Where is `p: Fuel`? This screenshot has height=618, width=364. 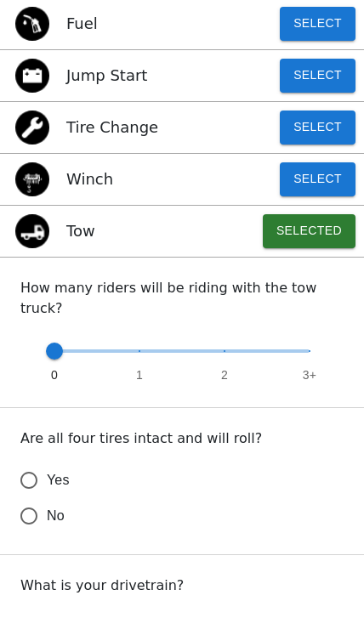 p: Fuel is located at coordinates (82, 23).